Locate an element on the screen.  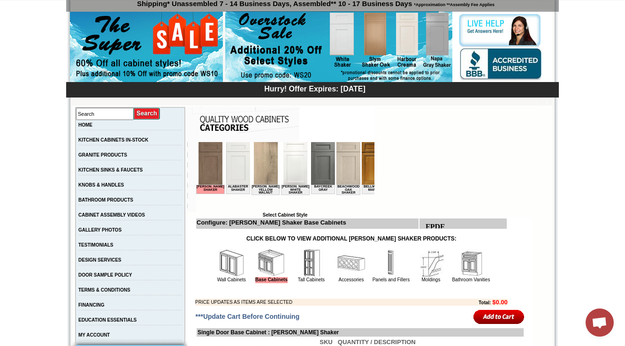
a: KITCHEN SINKS & FAUCETS is located at coordinates (110, 170).